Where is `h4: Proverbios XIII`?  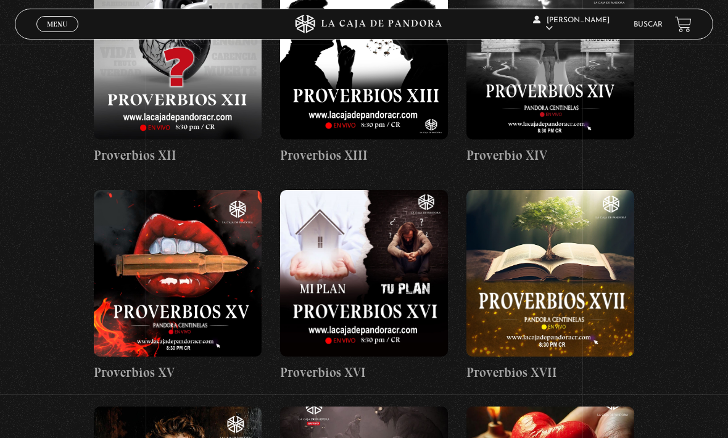
h4: Proverbios XIII is located at coordinates (364, 156).